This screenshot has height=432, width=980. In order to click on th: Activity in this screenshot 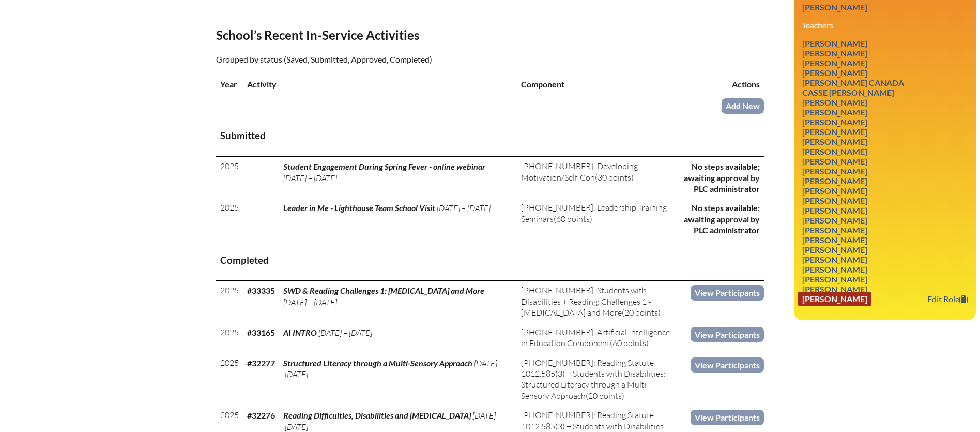, I will do `click(380, 84)`.